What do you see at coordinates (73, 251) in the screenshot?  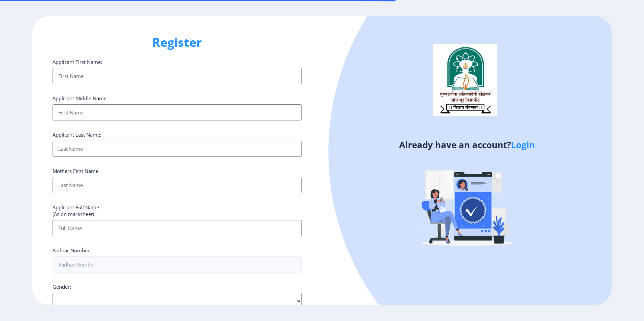 I see `label: Aadhar Number :` at bounding box center [73, 251].